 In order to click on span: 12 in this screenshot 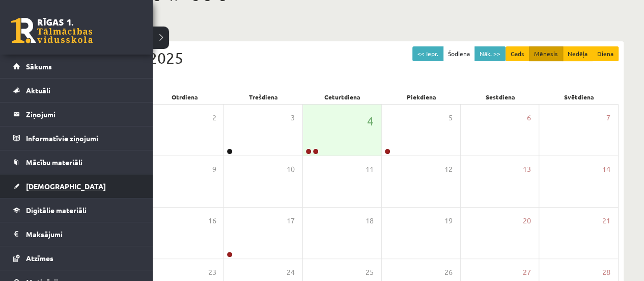, I will do `click(449, 169)`.